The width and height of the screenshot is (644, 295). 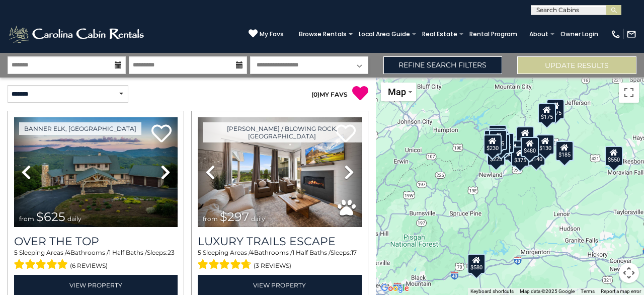 What do you see at coordinates (395, 288) in the screenshot?
I see `img: Google` at bounding box center [395, 288].